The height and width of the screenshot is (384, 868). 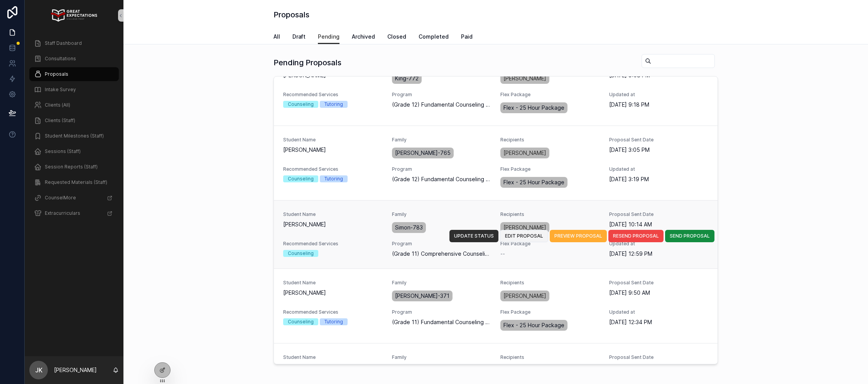 I want to click on a: Completed, so click(x=434, y=37).